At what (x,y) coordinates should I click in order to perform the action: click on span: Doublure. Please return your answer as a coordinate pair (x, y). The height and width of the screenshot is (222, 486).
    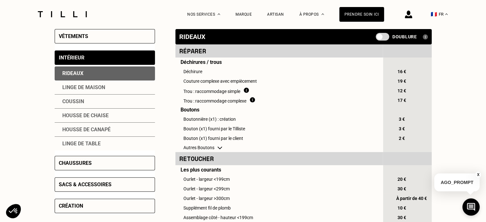
    Looking at the image, I should click on (404, 37).